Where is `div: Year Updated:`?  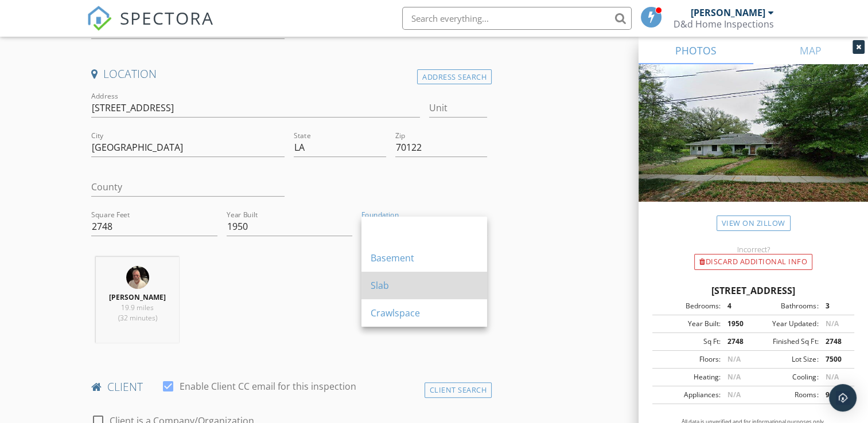
div: Year Updated: is located at coordinates (785, 324).